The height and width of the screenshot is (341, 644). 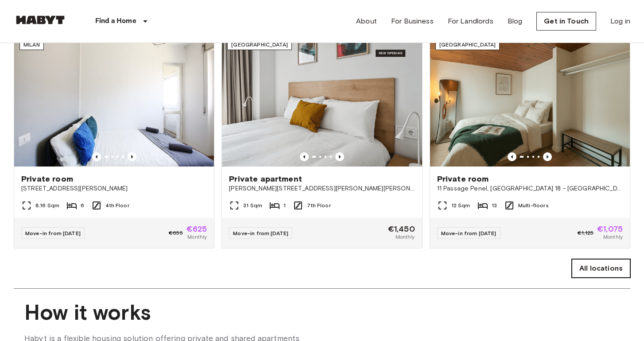 What do you see at coordinates (586, 233) in the screenshot?
I see `span: €1,125` at bounding box center [586, 233].